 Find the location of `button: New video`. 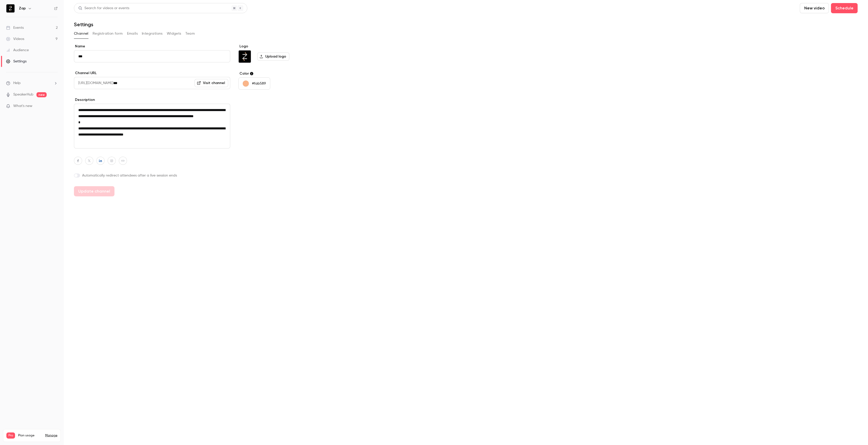

button: New video is located at coordinates (814, 8).